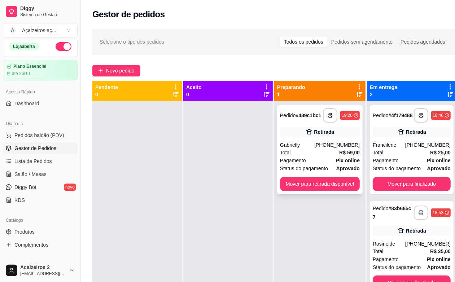  I want to click on div: Açaizeiros aç ..., so click(39, 30).